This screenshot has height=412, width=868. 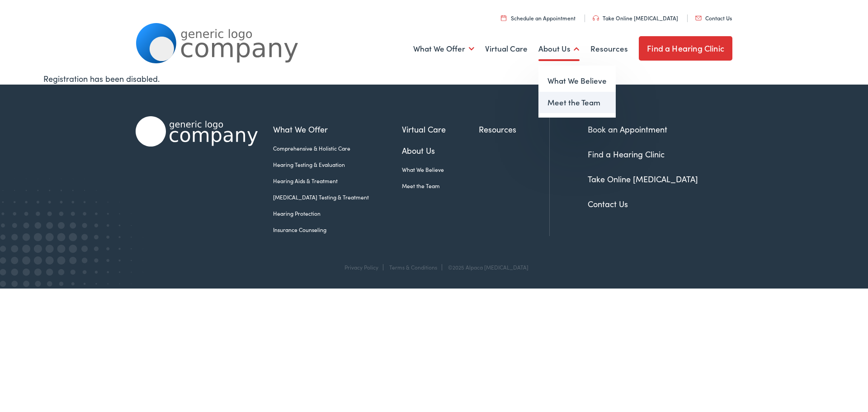 I want to click on img: Alpaca Audiology, so click(x=197, y=131).